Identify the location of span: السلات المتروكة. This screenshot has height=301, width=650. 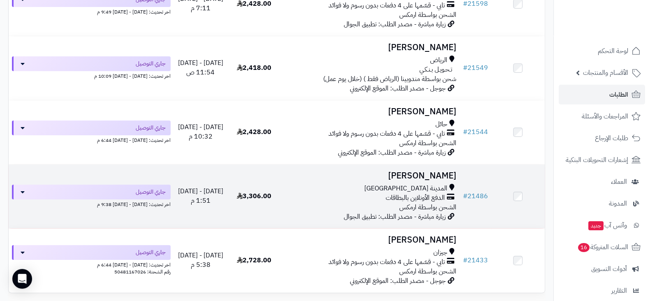
(603, 247).